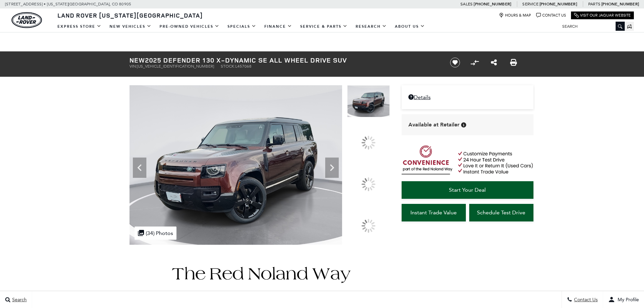  Describe the element at coordinates (585, 300) in the screenshot. I see `span: Contact Us` at that location.